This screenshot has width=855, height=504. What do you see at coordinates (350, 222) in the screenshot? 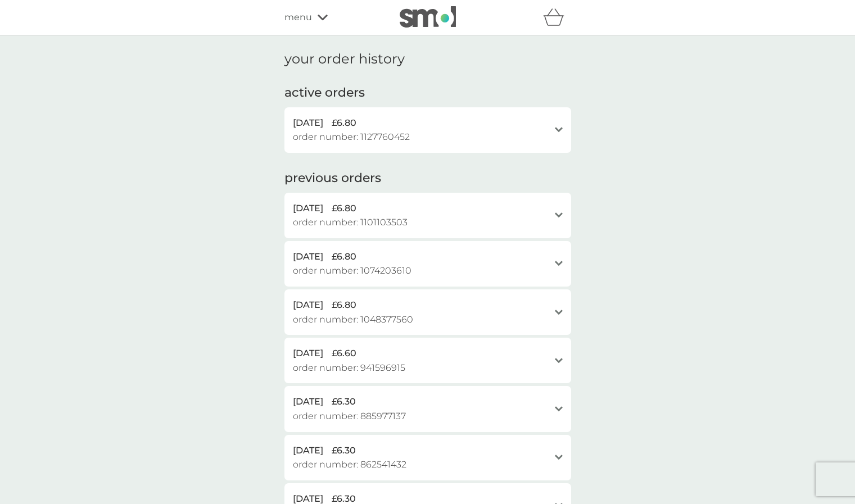
I see `span: order number: 1101103503` at bounding box center [350, 222].